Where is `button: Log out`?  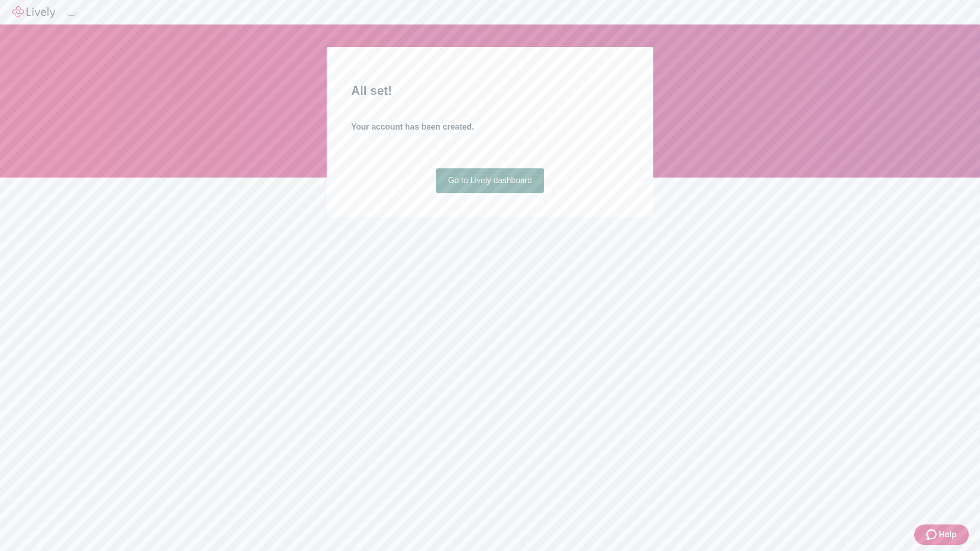
button: Log out is located at coordinates (71, 14).